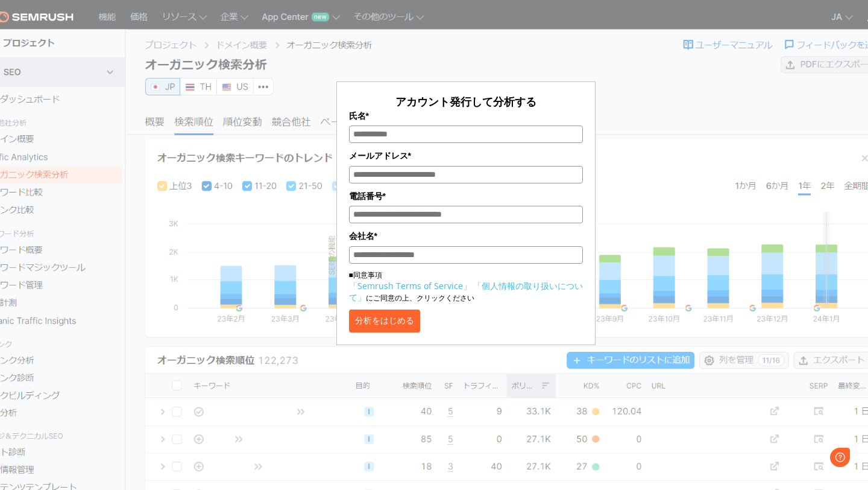  What do you see at coordinates (410, 285) in the screenshot?
I see `a: 「Semrush Terms of Service」` at bounding box center [410, 285].